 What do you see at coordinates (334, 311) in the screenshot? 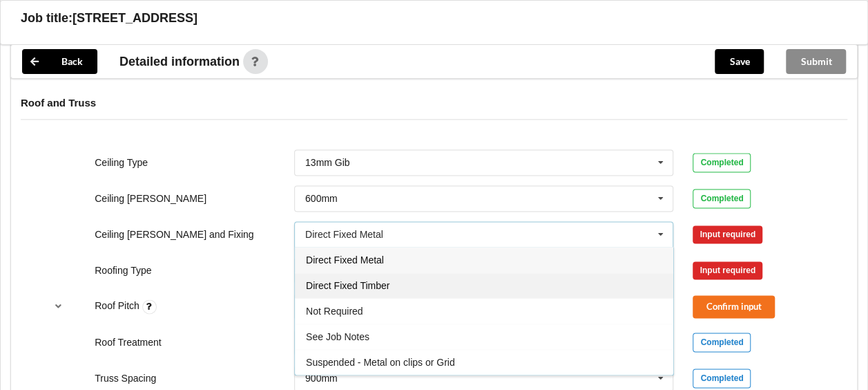
I see `span: Not Required` at bounding box center [334, 311].